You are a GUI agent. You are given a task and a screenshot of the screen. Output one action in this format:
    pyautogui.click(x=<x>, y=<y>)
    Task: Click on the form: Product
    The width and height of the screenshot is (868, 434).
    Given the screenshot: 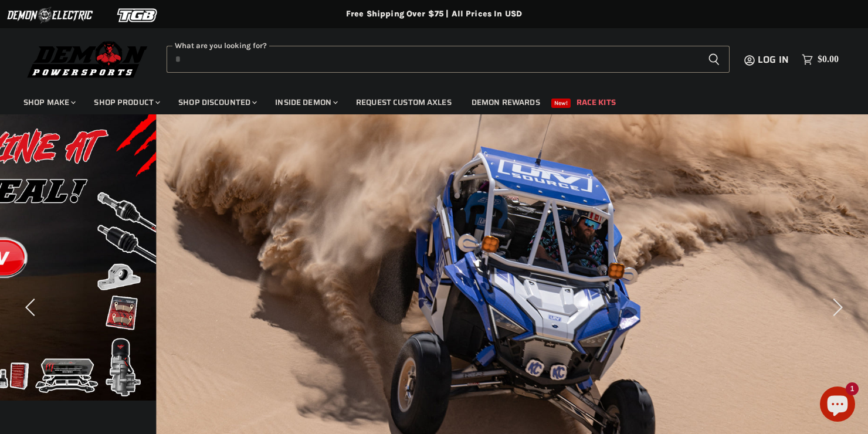 What is the action you would take?
    pyautogui.click(x=448, y=60)
    